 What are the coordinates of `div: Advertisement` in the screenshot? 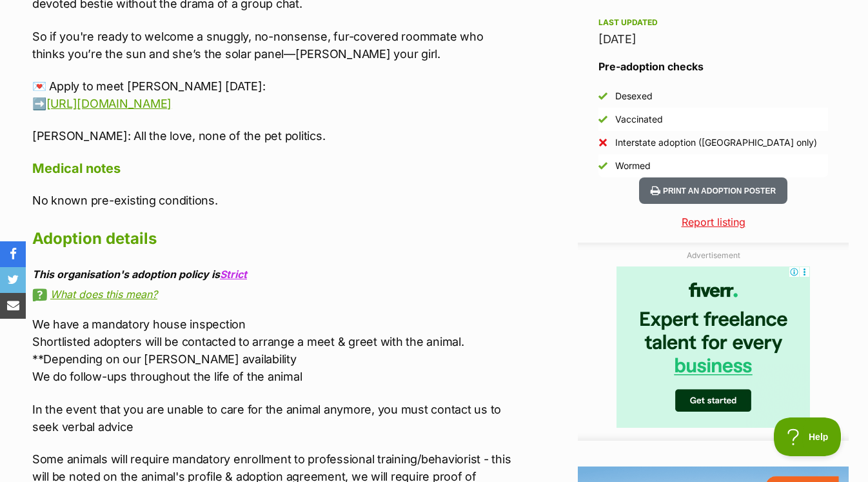 It's located at (713, 341).